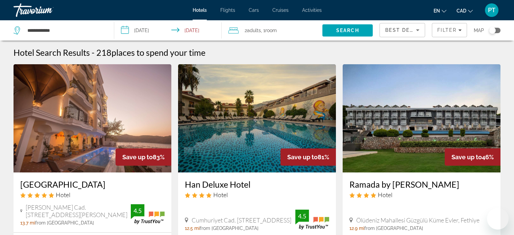 The width and height of the screenshot is (514, 235). Describe the element at coordinates (253, 30) in the screenshot. I see `span: 2` at that location.